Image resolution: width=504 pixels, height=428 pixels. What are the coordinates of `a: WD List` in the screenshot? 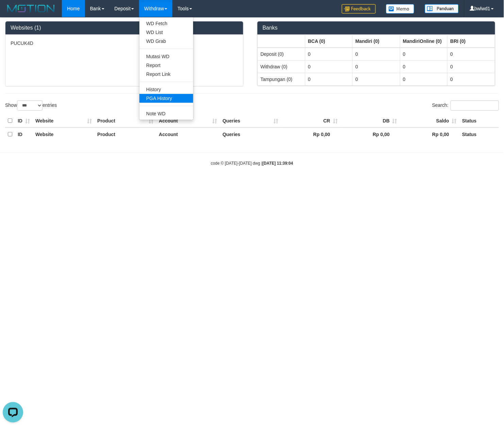 It's located at (166, 32).